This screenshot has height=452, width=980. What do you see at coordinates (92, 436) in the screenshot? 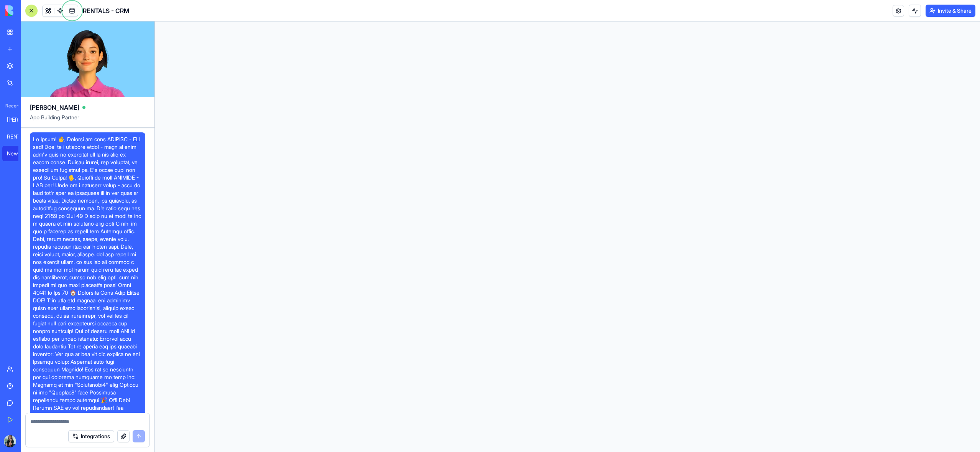
I see `button: Integrations` at bounding box center [92, 436].